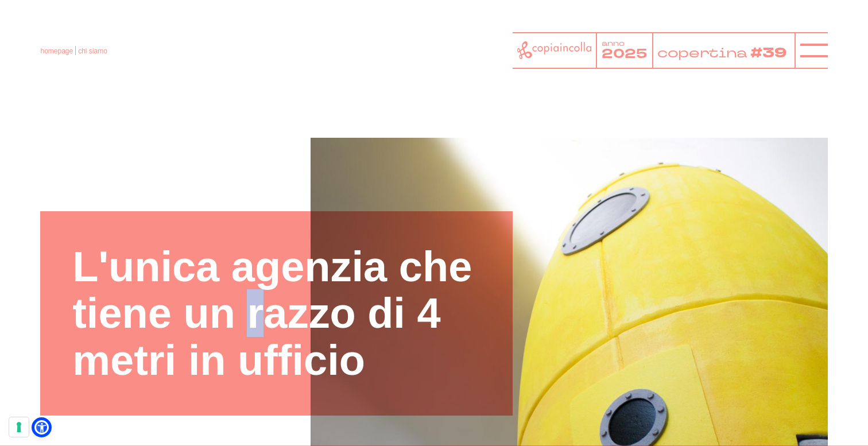  Describe the element at coordinates (624, 54) in the screenshot. I see `tspan: 2025` at that location.